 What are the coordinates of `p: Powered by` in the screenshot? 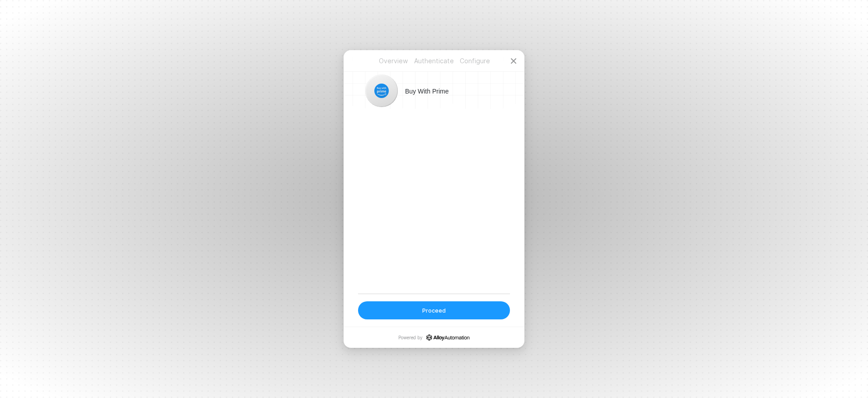 It's located at (434, 337).